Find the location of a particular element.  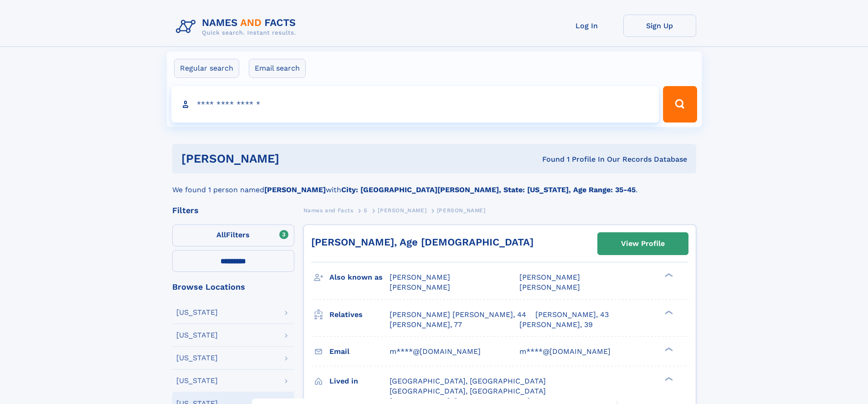

div: We found 1 person named with . is located at coordinates (434, 184).